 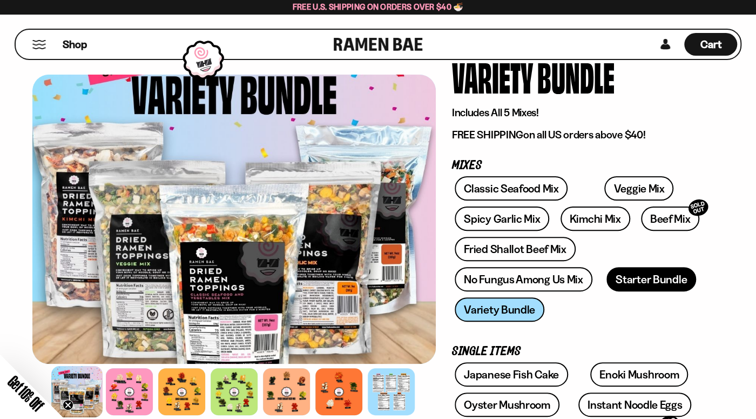 I want to click on p: Mixes, so click(x=580, y=165).